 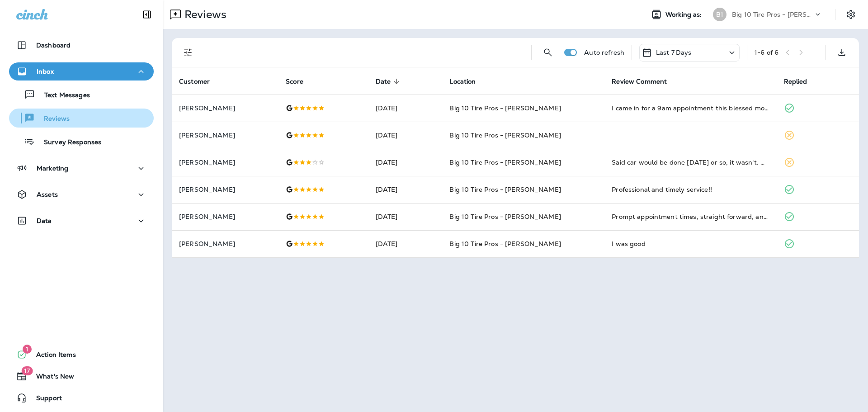 What do you see at coordinates (81, 355) in the screenshot?
I see `button: 1Action Items` at bounding box center [81, 355].